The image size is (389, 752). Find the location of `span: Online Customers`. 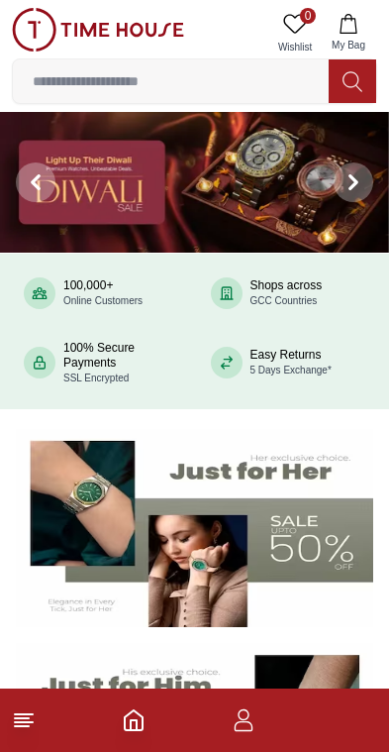

span: Online Customers is located at coordinates (103, 300).